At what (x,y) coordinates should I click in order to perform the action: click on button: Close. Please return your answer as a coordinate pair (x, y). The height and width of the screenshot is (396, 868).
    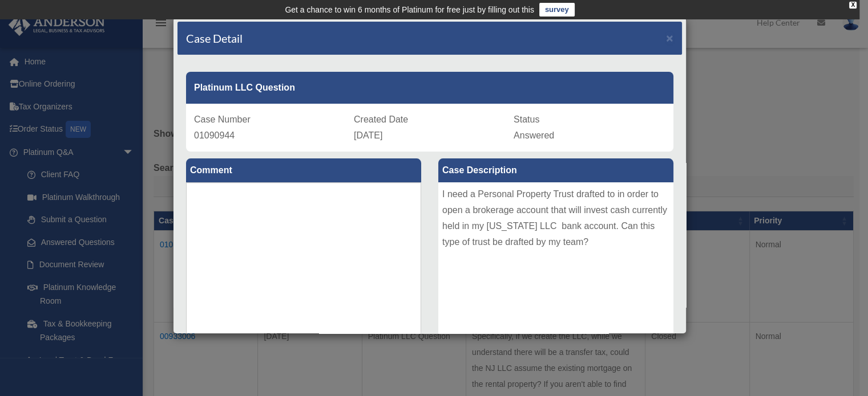
    Looking at the image, I should click on (669, 38).